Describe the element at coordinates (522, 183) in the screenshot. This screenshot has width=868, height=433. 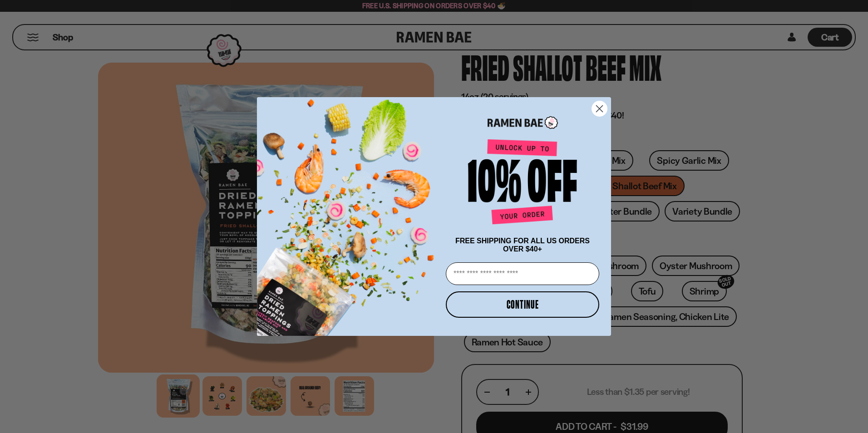
I see `img: Unlock up to 10% off` at that location.